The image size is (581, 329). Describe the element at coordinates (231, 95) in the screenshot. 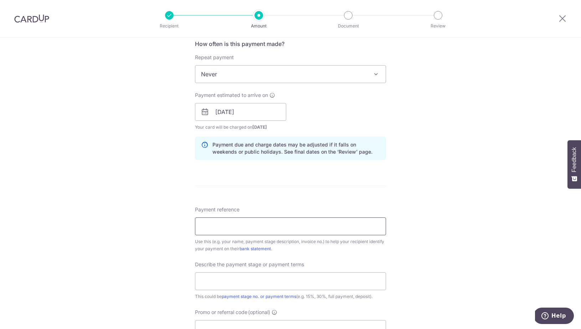

I see `span: Payment estimated to arrive on` at that location.